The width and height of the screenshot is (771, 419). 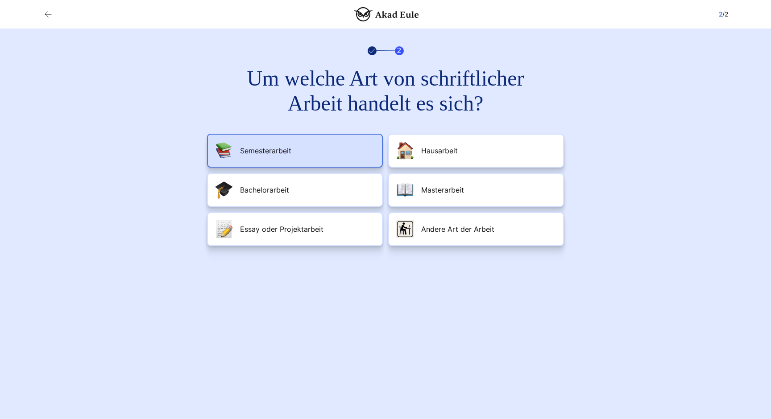 I want to click on img: logo, so click(x=386, y=14).